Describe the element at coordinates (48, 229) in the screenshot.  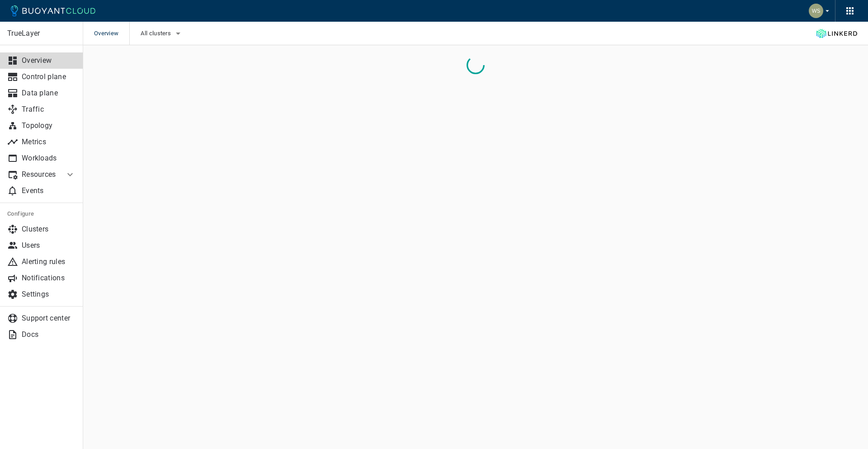
I see `p: Clusters` at that location.